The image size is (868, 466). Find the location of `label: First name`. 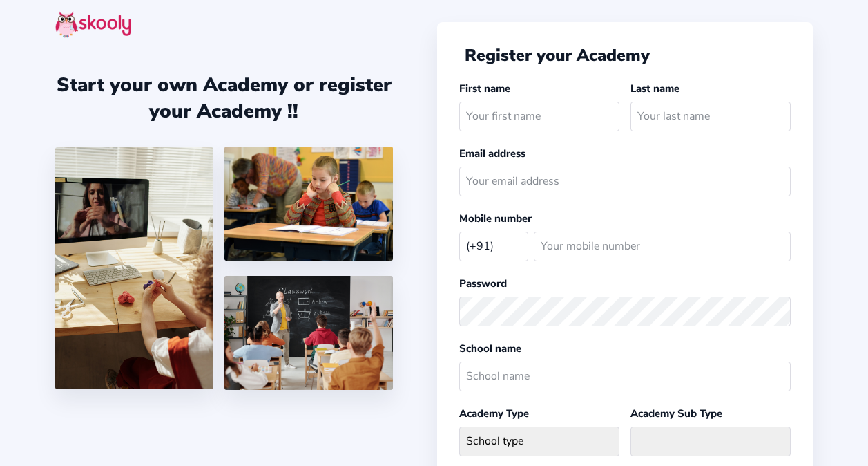

label: First name is located at coordinates (485, 88).